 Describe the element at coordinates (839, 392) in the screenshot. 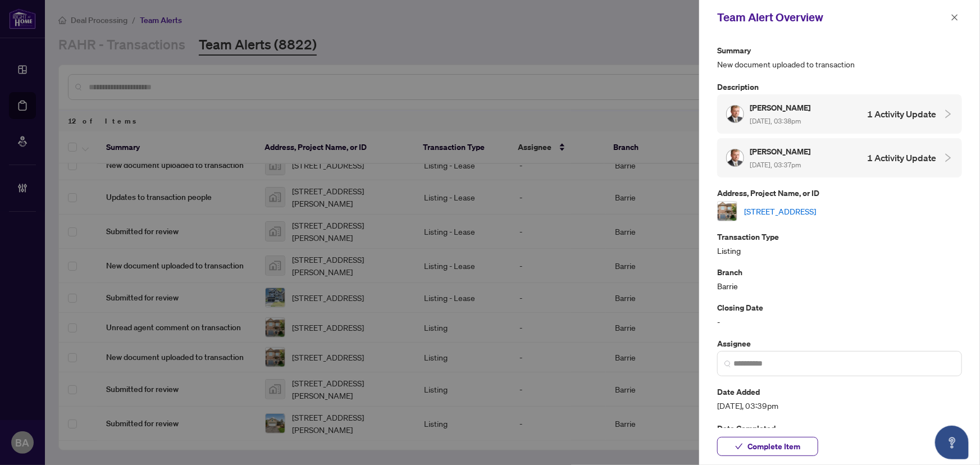

I see `p: Date Added` at that location.